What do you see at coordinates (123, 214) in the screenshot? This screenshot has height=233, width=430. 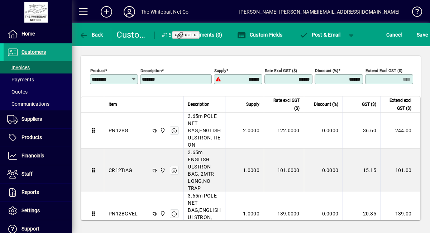 I see `div: PN12BGVEL` at bounding box center [123, 214].